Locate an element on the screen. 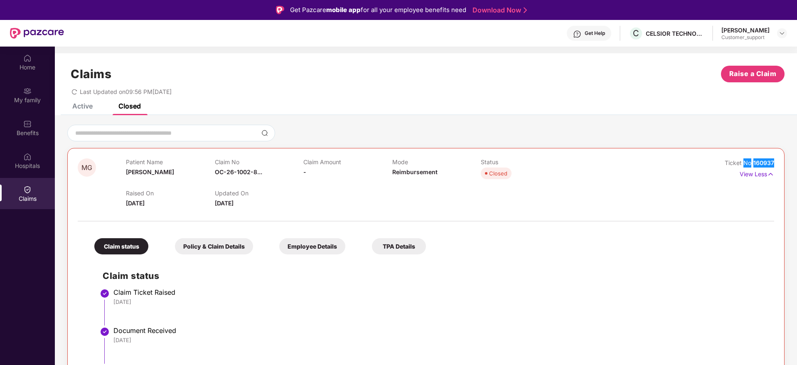 This screenshot has height=365, width=797. p: Mode is located at coordinates (436, 162).